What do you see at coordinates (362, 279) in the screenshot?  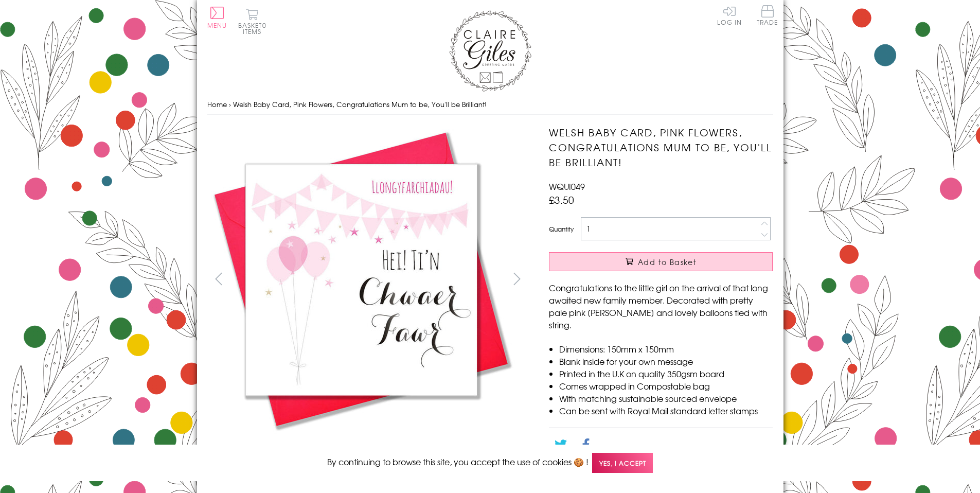 I see `img: Welsh Baby Card, Pink Flowers, Congratulations Mum to be, You'll be Brilliant!` at bounding box center [362, 279].